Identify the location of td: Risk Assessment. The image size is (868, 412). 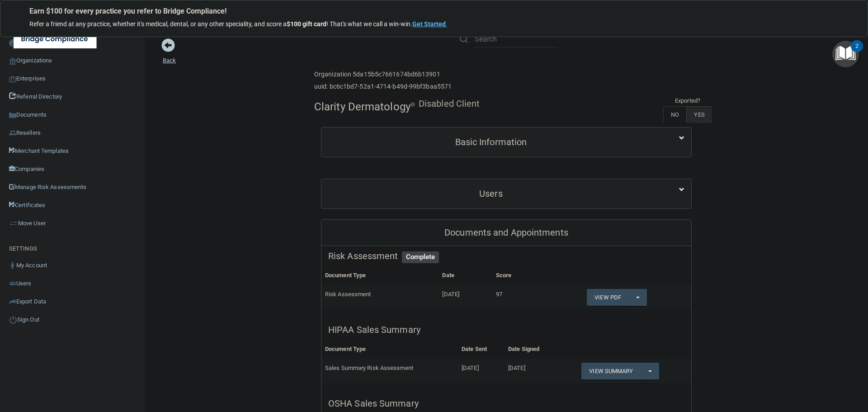
(380, 297).